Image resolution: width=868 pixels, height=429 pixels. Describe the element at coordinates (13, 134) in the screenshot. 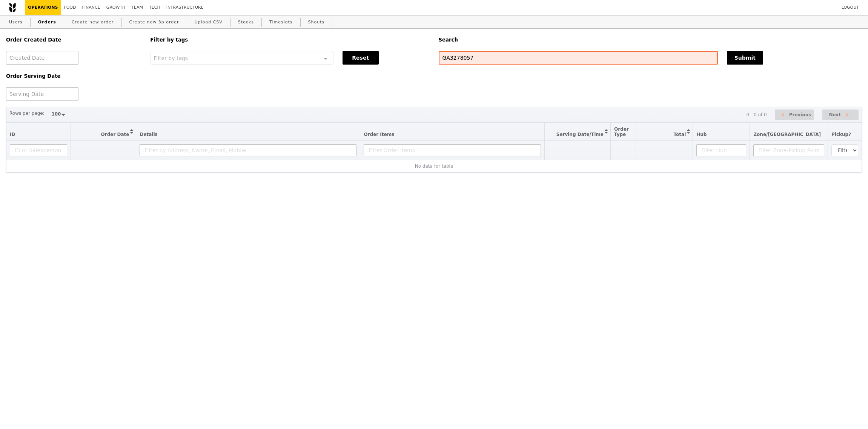

I see `span: ID` at that location.